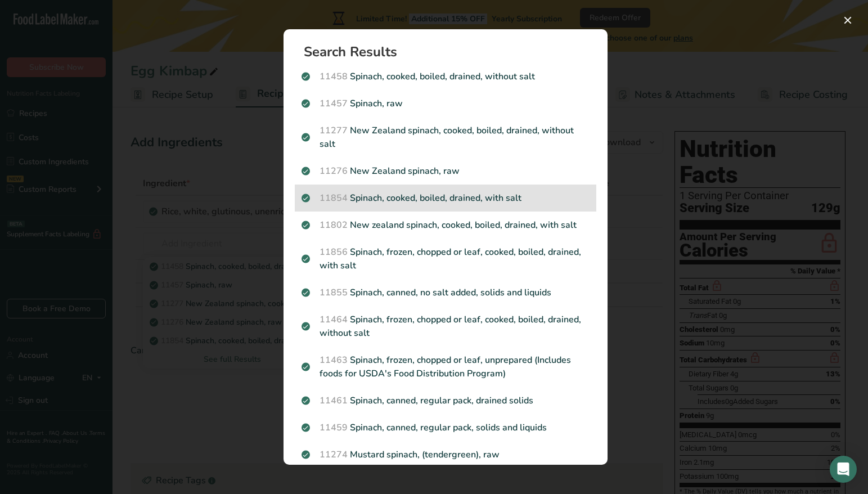 This screenshot has width=868, height=494. I want to click on p: New Zealand spinach, cooked, boiled, drained, without salt, so click(445, 138).